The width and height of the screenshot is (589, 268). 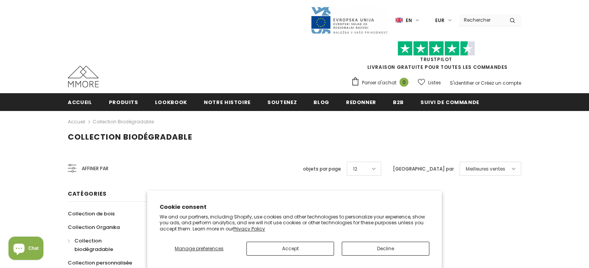 I want to click on span: EUR, so click(x=439, y=21).